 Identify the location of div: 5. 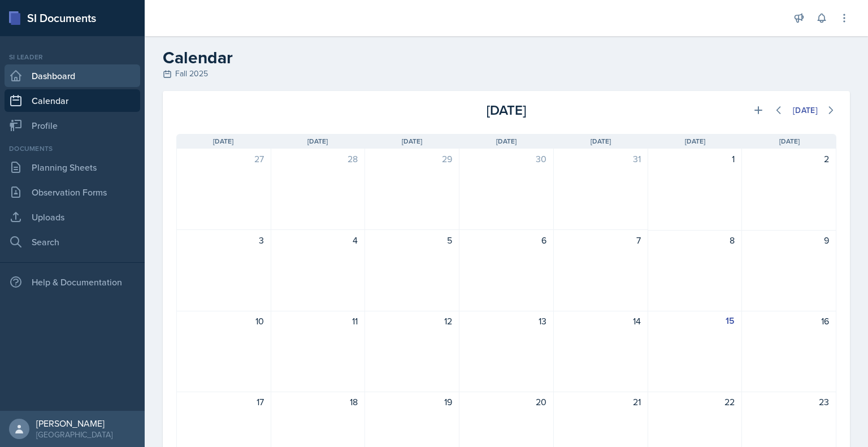
(412, 240).